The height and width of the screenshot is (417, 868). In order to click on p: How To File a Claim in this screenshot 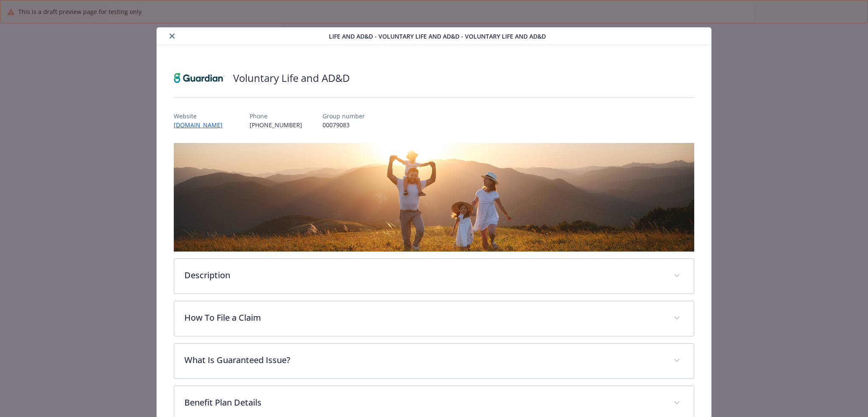, I will do `click(424, 318)`.